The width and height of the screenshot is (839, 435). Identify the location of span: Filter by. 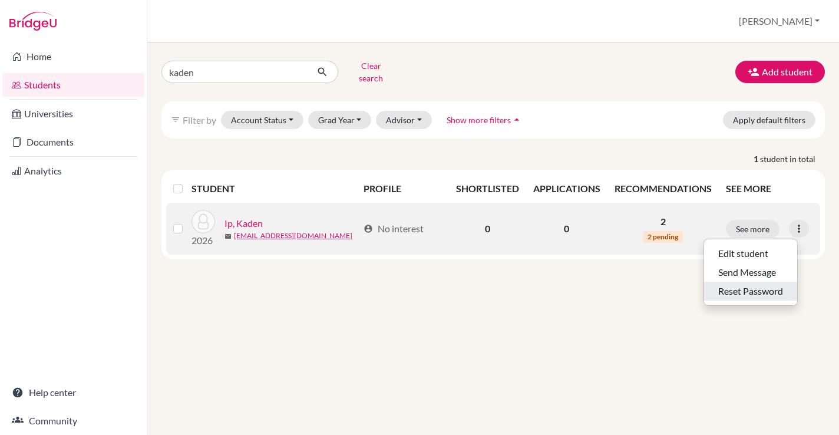
(199, 120).